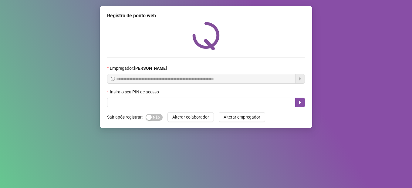 This screenshot has width=412, height=188. Describe the element at coordinates (300, 103) in the screenshot. I see `span: caret-right` at that location.